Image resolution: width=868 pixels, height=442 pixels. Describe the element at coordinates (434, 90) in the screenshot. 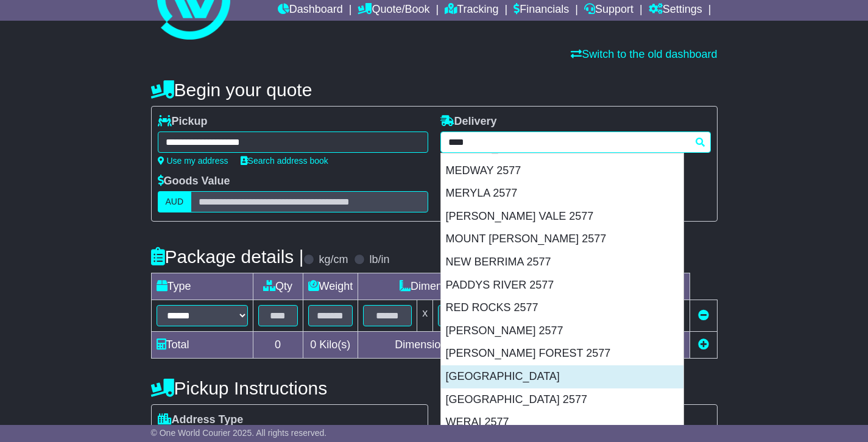

I see `h4: Begin your quote` at that location.